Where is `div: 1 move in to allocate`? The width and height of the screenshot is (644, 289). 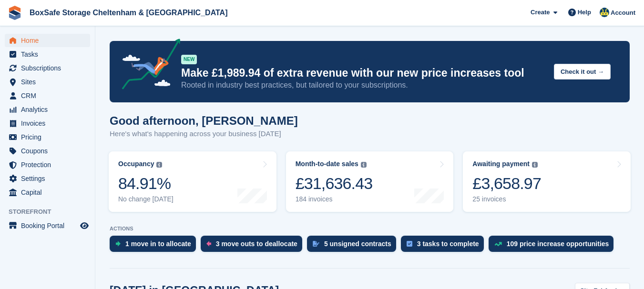 div: 1 move in to allocate is located at coordinates (158, 244).